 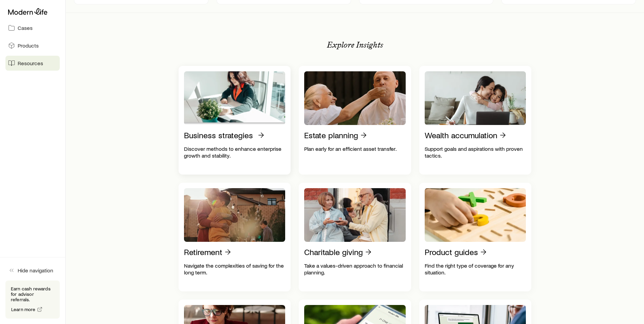 What do you see at coordinates (32, 46) in the screenshot?
I see `a: Products` at bounding box center [32, 46].